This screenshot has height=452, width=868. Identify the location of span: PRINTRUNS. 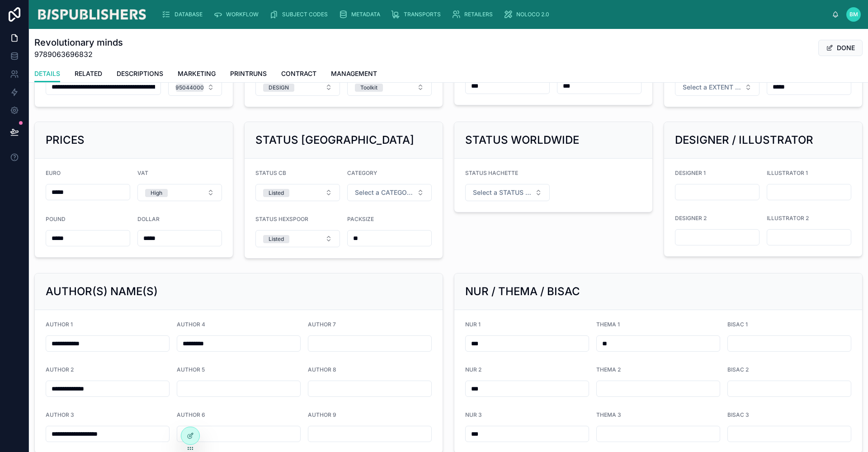
(248, 74).